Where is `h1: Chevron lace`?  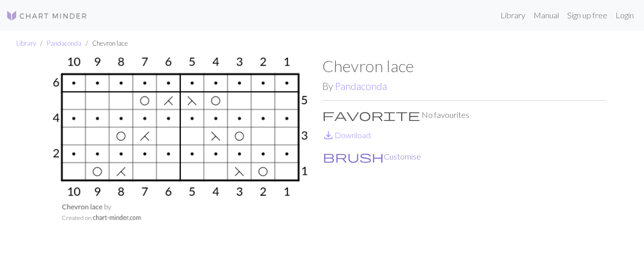
h1: Chevron lace is located at coordinates (464, 66).